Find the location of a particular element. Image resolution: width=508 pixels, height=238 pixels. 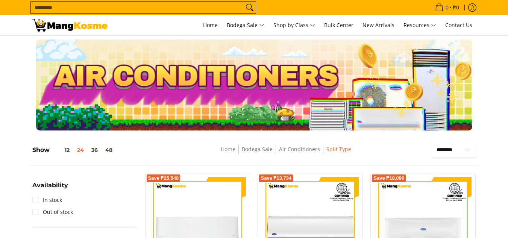

span: Save ₱13,734 is located at coordinates (276, 178).